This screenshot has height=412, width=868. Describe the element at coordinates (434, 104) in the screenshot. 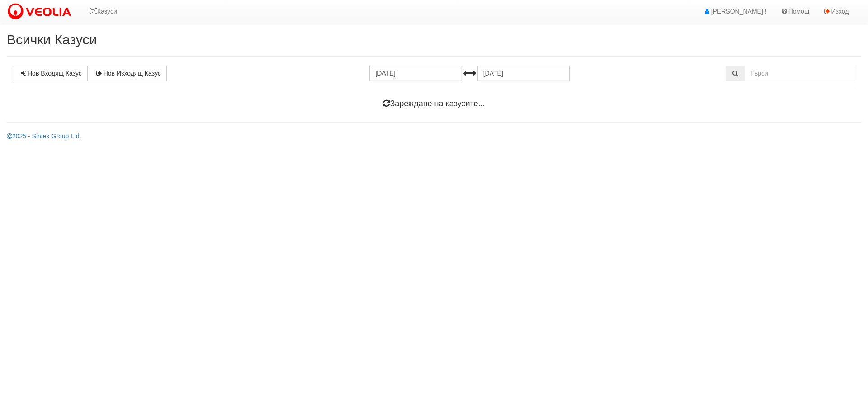

I see `h4: Зареждане на казусите...` at that location.